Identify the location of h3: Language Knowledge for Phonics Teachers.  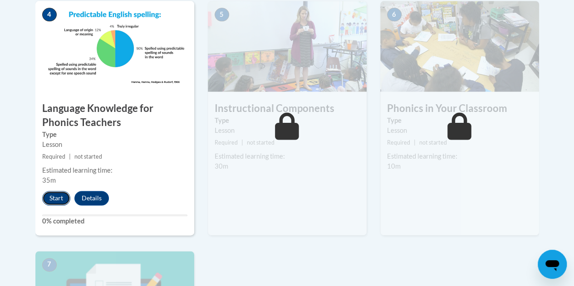
(115, 116).